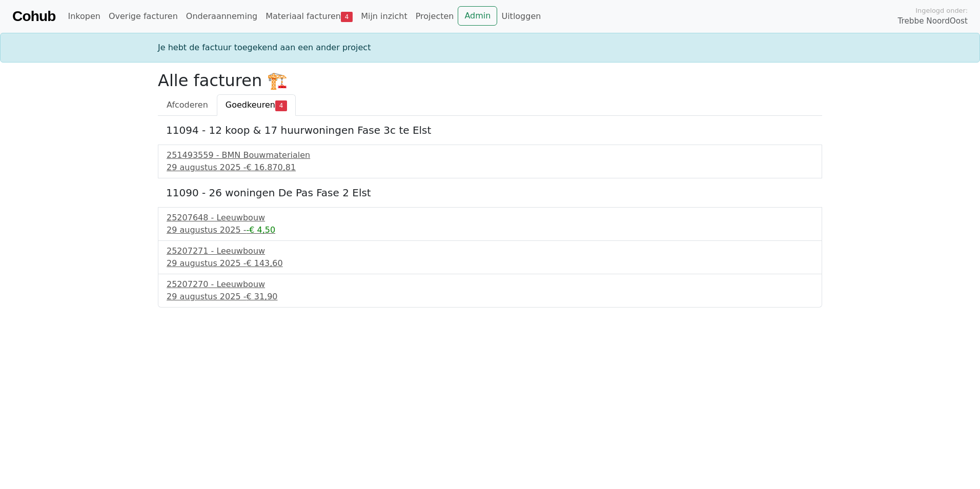  I want to click on a: Inkopen, so click(83, 16).